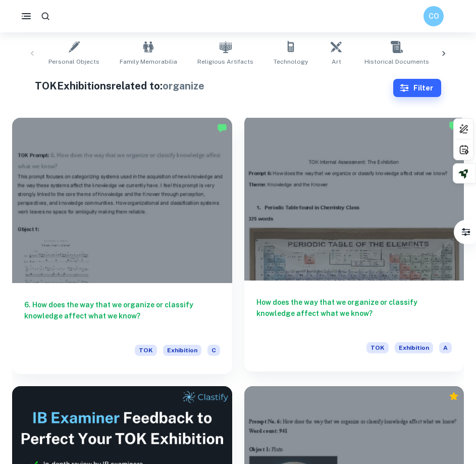 Image resolution: width=476 pixels, height=464 pixels. Describe the element at coordinates (397, 62) in the screenshot. I see `span: Historical Documents` at that location.